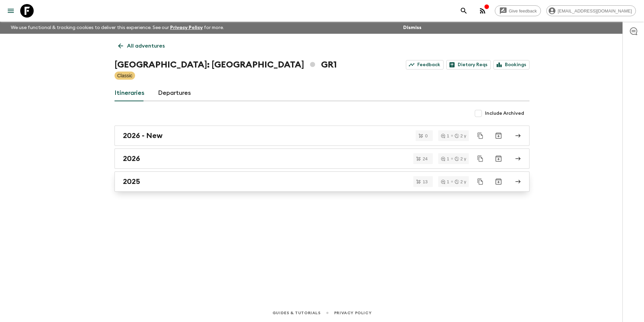 The image size is (644, 322). Describe the element at coordinates (125, 76) in the screenshot. I see `p: Classic` at that location.